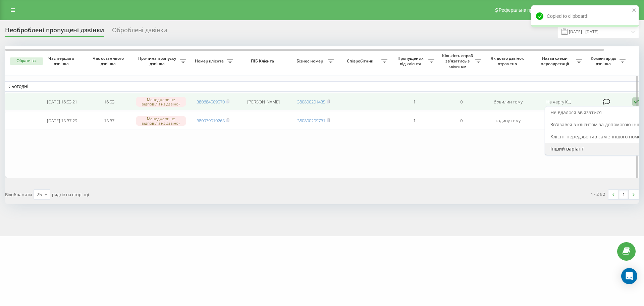  I want to click on div: Необроблені пропущені дзвінки, so click(54, 32).